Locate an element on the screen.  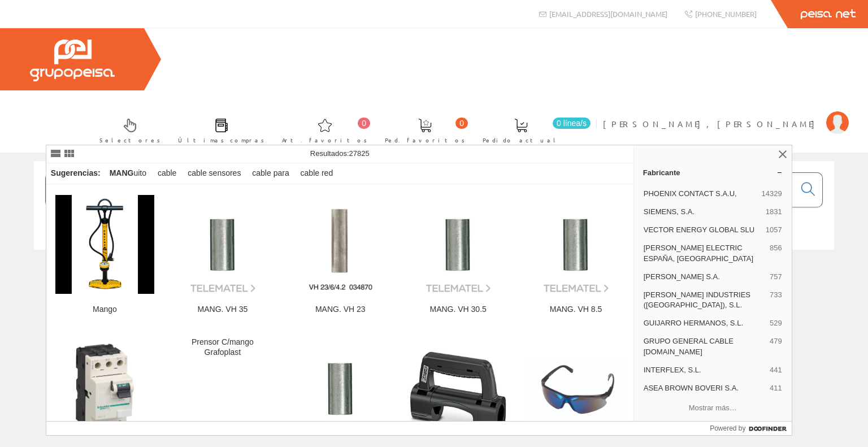
span: Últimas compras is located at coordinates (221, 140).